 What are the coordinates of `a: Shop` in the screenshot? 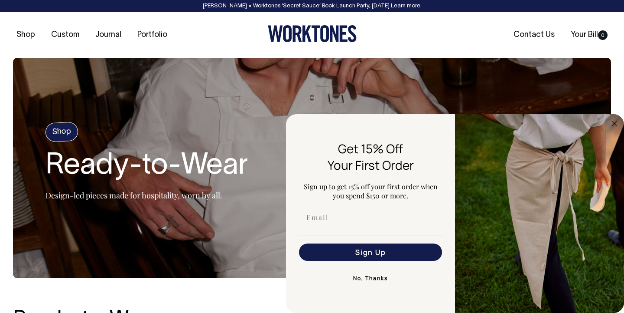 It's located at (26, 35).